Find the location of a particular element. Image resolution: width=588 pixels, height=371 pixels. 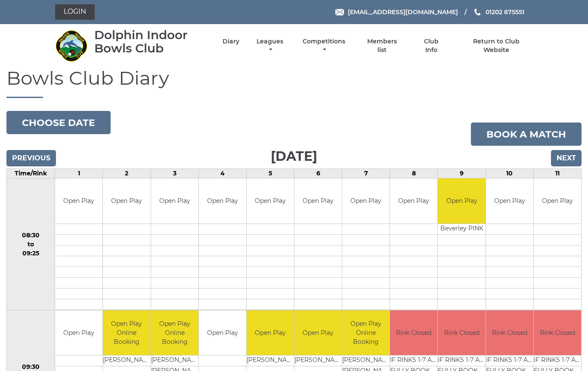

span: 01202 675551 is located at coordinates (505, 12).